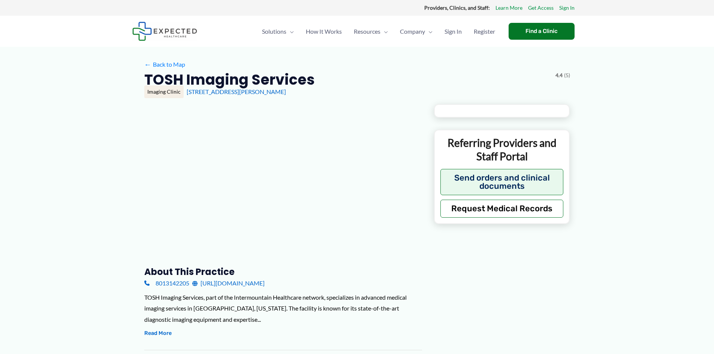 This screenshot has width=714, height=354. Describe the element at coordinates (324, 31) in the screenshot. I see `a: How It Works` at that location.